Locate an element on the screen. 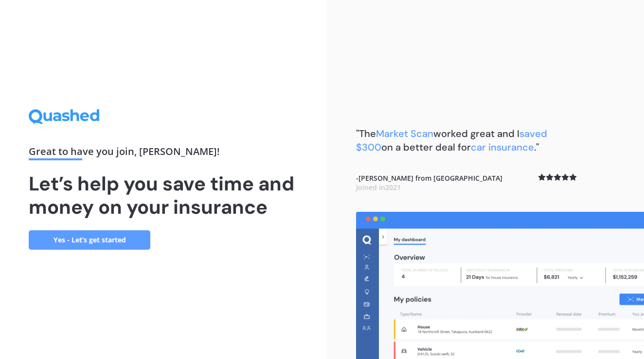 The width and height of the screenshot is (644, 359). span: Market Scan is located at coordinates (405, 134).